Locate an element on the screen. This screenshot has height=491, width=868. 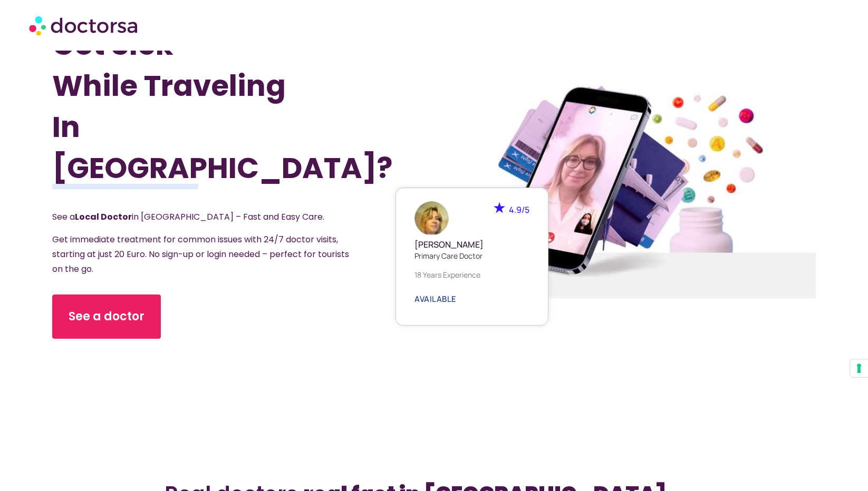
button: Your consent preferences for tracking technologies is located at coordinates (859, 369).